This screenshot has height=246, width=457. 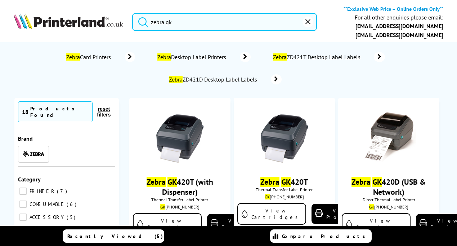 I want to click on span: Brand, so click(x=25, y=138).